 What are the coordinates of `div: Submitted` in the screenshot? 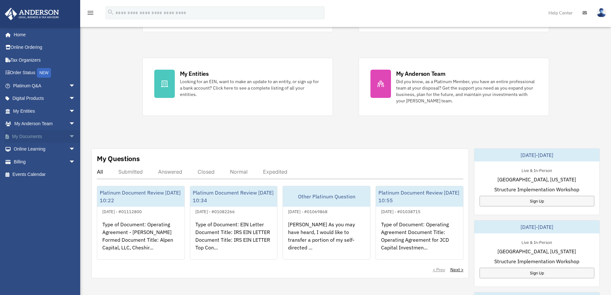 It's located at (131, 172).